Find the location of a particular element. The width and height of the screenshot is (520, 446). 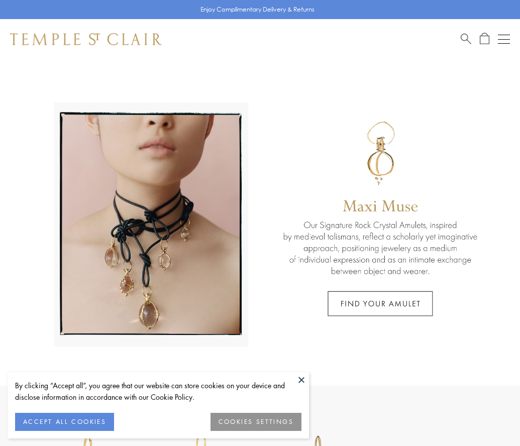

img: Temple St. Clair is located at coordinates (86, 39).